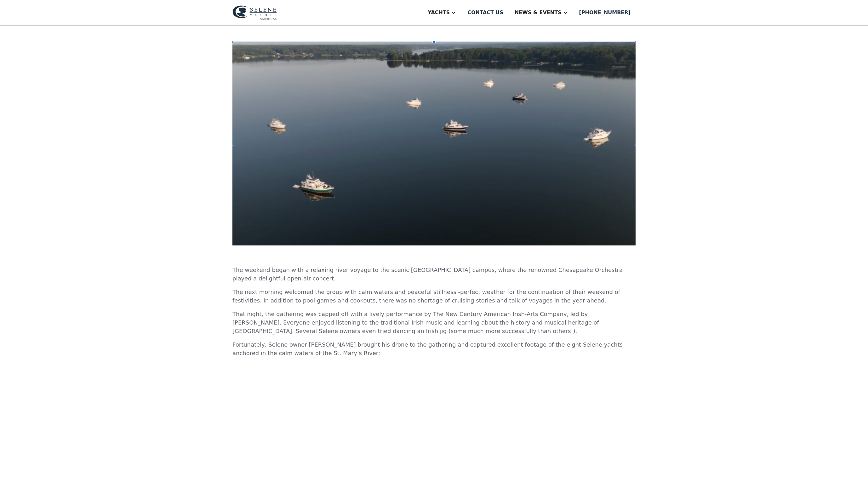  I want to click on div: News & EVENTS, so click(538, 13).